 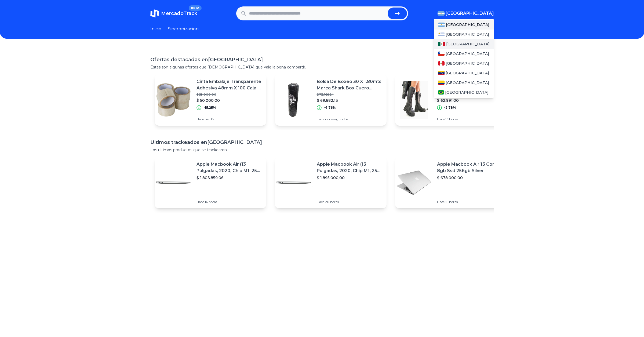 I want to click on p: $ 59.000,00, so click(x=229, y=95).